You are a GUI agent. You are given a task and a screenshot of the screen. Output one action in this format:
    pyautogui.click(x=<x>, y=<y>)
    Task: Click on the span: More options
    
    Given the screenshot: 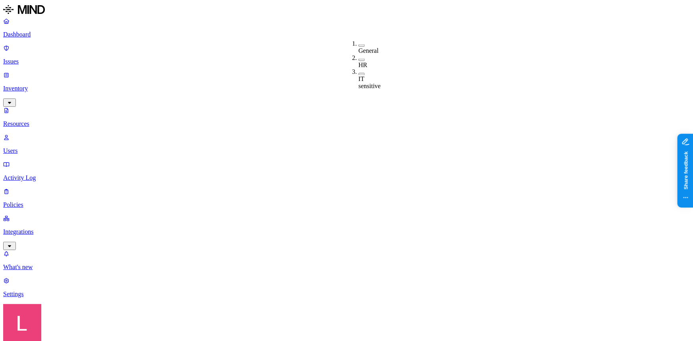 What is the action you would take?
    pyautogui.click(x=10, y=8)
    